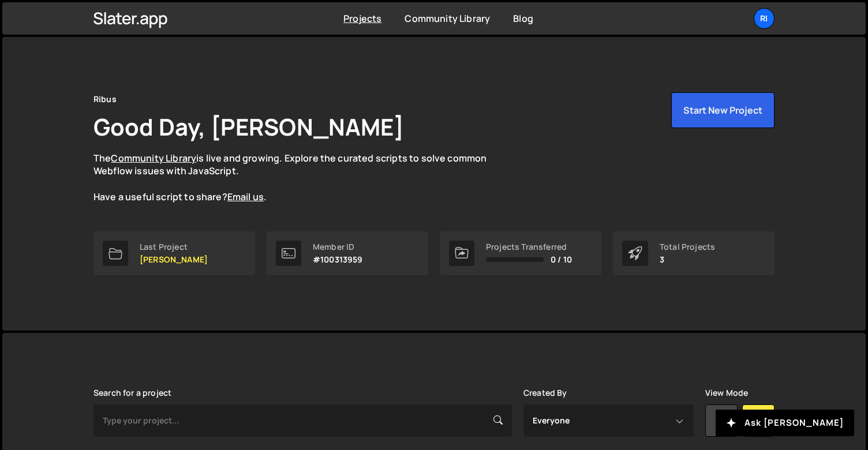 The width and height of the screenshot is (868, 450). What do you see at coordinates (687, 259) in the screenshot?
I see `p: 3` at bounding box center [687, 259].